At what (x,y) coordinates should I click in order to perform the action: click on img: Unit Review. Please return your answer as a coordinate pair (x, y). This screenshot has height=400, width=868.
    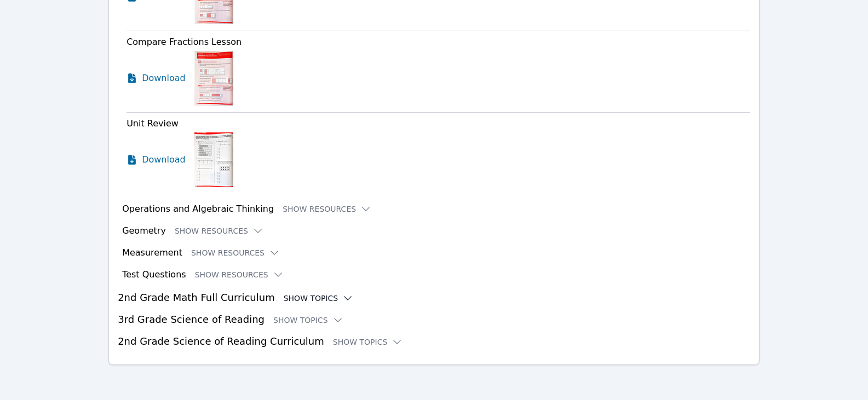
    Looking at the image, I should click on (214, 160).